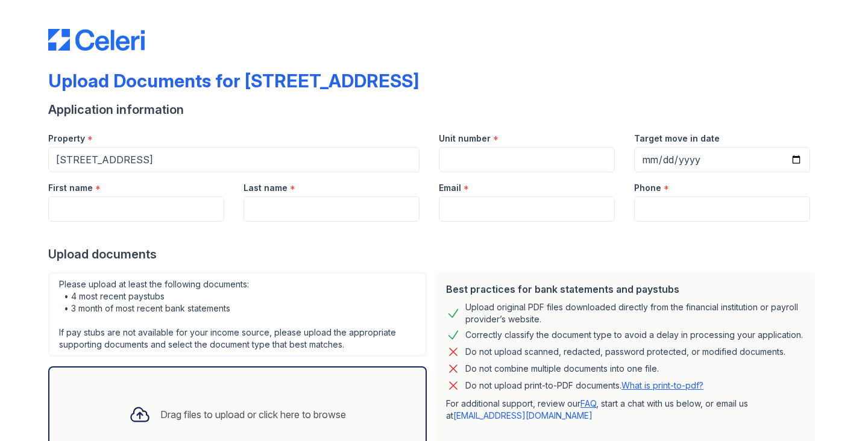  What do you see at coordinates (626, 410) in the screenshot?
I see `p: For additional support, review our , start a chat with us below, or email us at` at bounding box center [626, 410].